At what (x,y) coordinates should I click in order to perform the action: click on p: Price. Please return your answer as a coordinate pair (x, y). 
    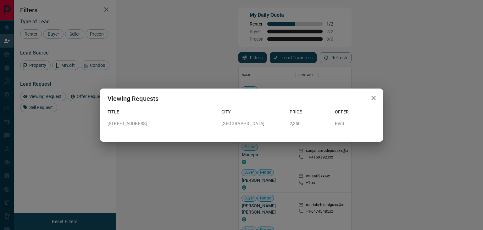
    Looking at the image, I should click on (310, 112).